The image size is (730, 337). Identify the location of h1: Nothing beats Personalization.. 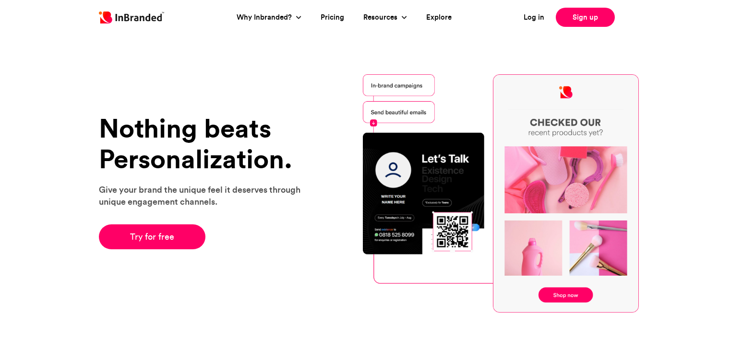
(205, 144).